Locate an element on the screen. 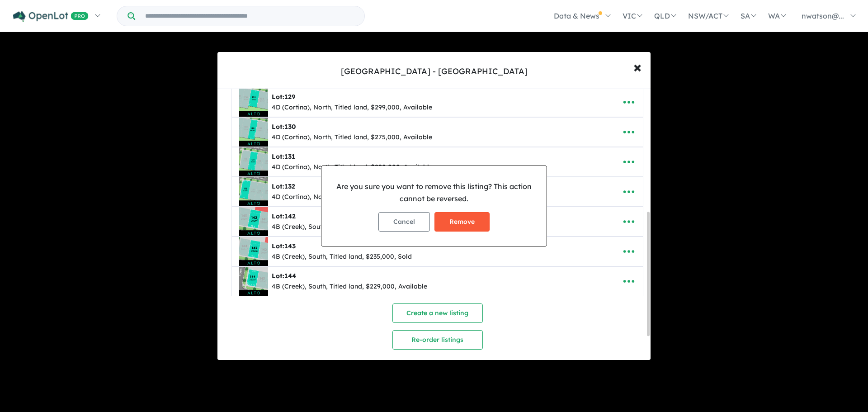 This screenshot has width=868, height=412. input: Try estate name, suburb, builder or developer is located at coordinates (250, 16).